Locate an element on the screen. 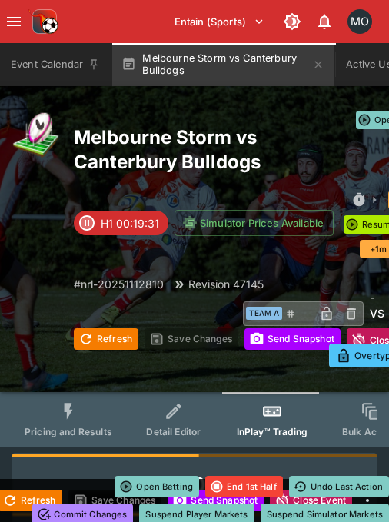 The width and height of the screenshot is (389, 522). h1: H1 00:19:31 is located at coordinates (207, 486).